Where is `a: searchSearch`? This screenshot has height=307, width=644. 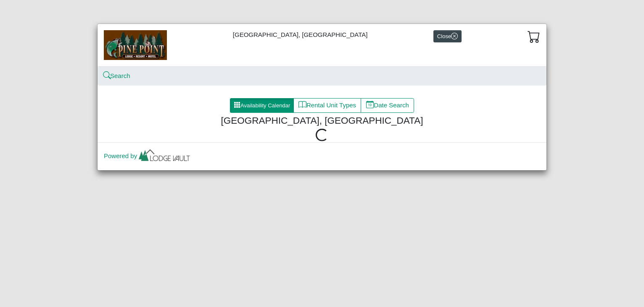
a: searchSearch is located at coordinates (117, 76).